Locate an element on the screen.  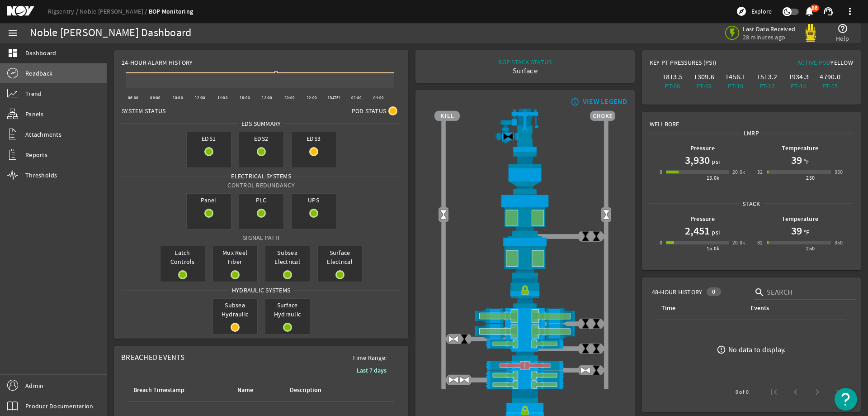
div: PT-06 is located at coordinates (673, 86).